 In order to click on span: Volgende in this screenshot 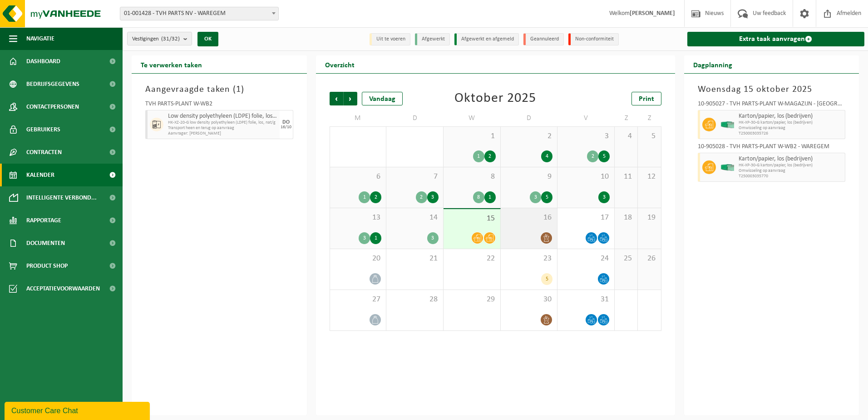, I will do `click(351, 99)`.